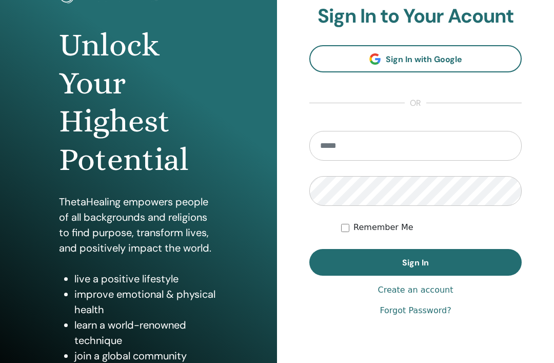 Image resolution: width=554 pixels, height=363 pixels. I want to click on span: Sign In, so click(415, 262).